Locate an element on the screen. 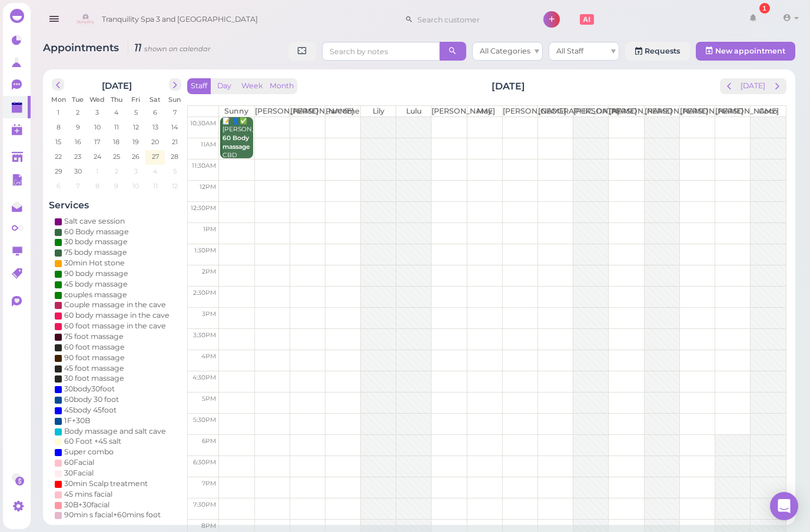  button: next is located at coordinates (175, 84).